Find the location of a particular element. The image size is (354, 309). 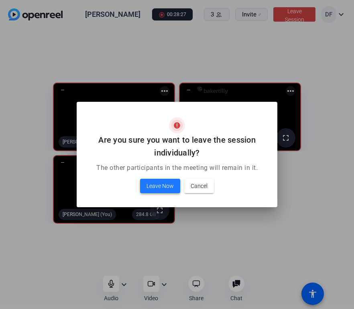

span: Cancel is located at coordinates (199, 186).